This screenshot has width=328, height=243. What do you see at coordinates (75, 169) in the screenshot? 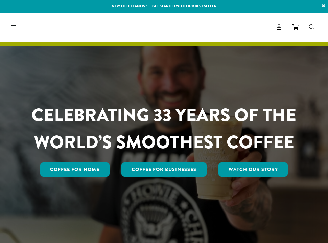
I see `a: Coffee for Home` at bounding box center [75, 169].